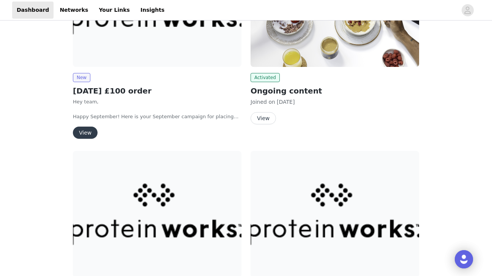 This screenshot has height=276, width=492. I want to click on span: Joined on, so click(263, 102).